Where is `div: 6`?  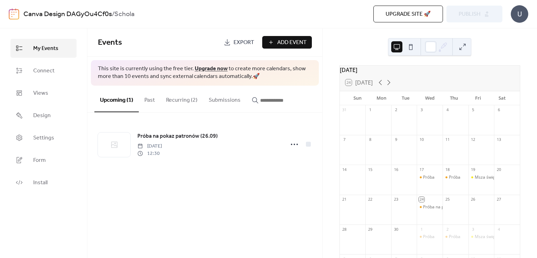
div: 6 is located at coordinates (499, 110).